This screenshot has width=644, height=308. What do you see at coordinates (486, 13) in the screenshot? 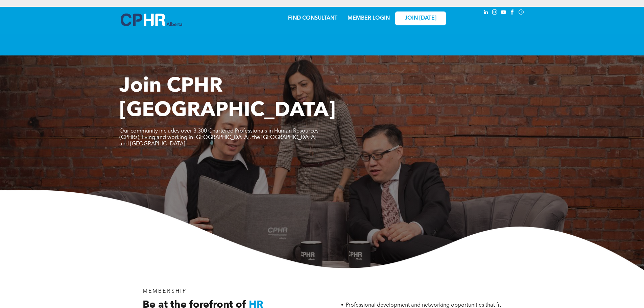
I see `a: linkedin` at bounding box center [486, 13].